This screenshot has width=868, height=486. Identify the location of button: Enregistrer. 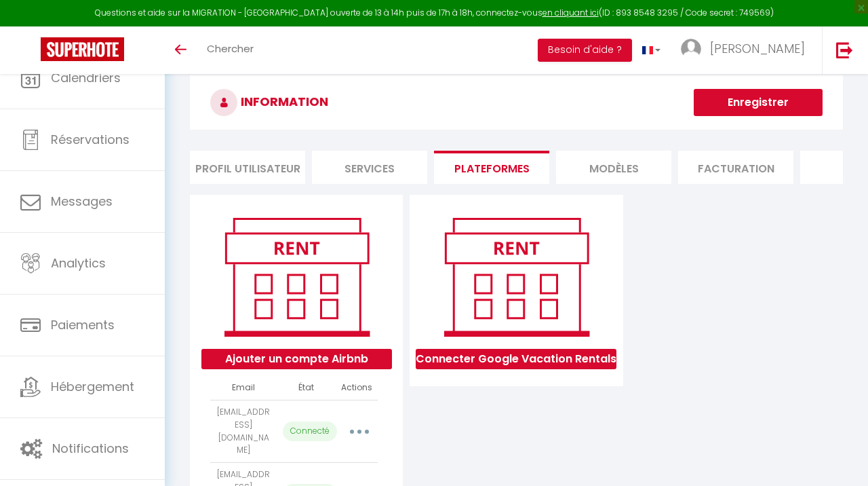
(758, 102).